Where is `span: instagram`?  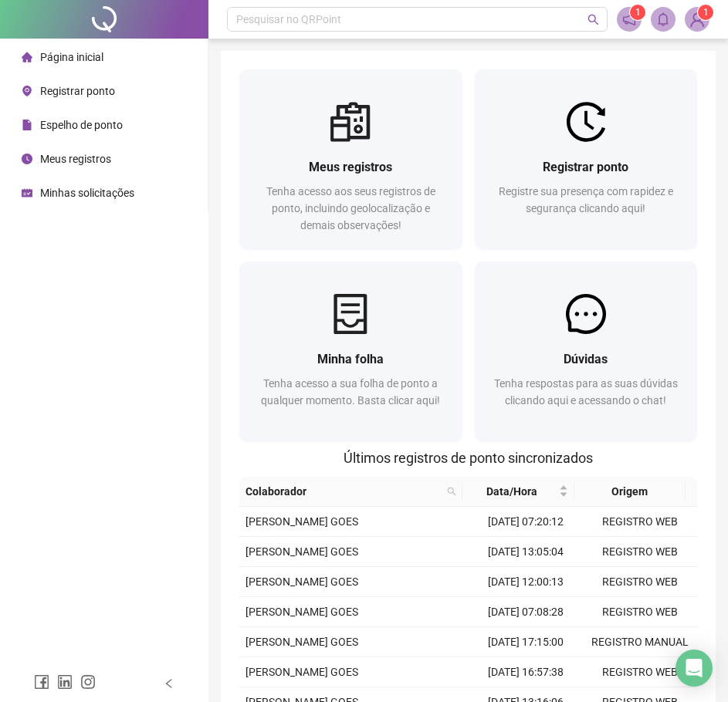
span: instagram is located at coordinates (88, 682).